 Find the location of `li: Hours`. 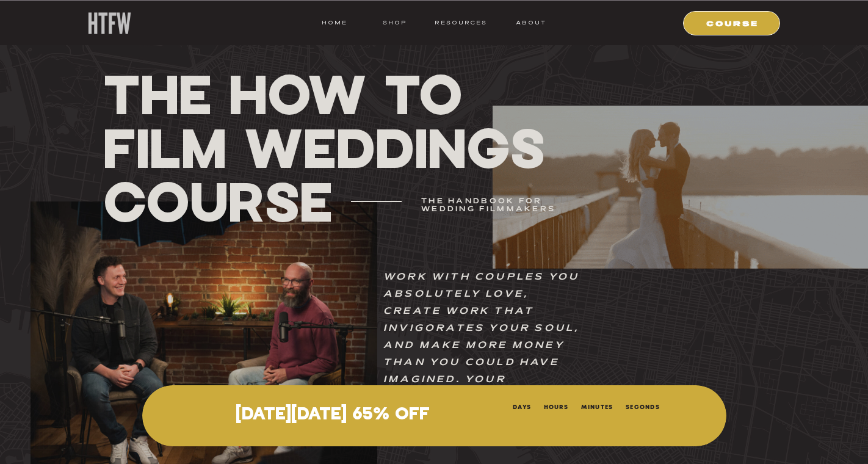

li: Hours is located at coordinates (556, 407).